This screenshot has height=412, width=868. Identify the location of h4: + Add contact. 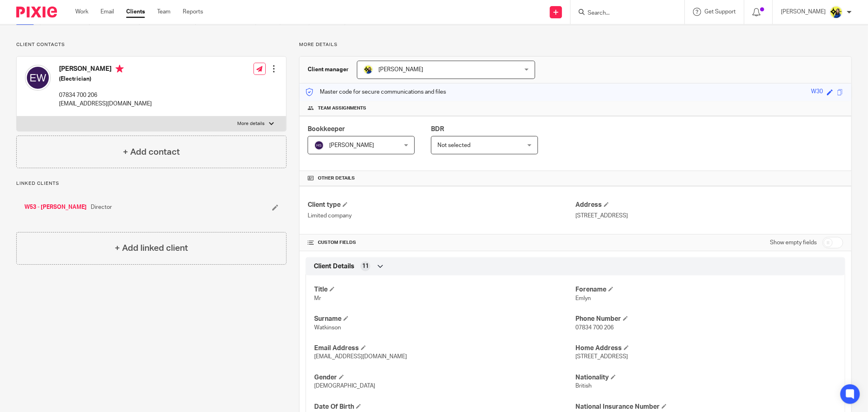
(151, 152).